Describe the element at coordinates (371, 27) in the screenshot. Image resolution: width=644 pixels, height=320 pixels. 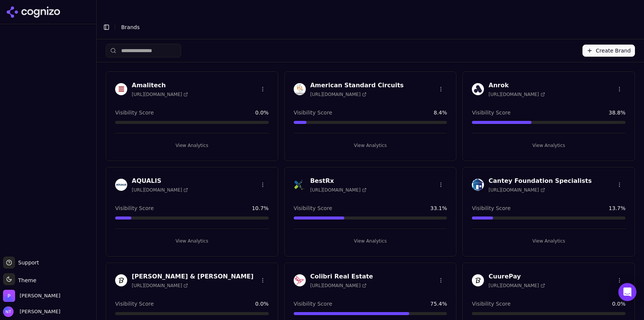
I see `nav: breadcrumb` at that location.